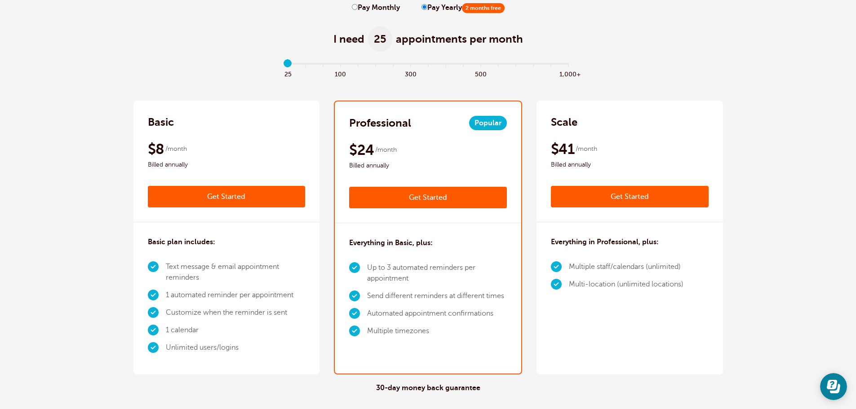  What do you see at coordinates (480, 73) in the screenshot?
I see `span: 500` at bounding box center [480, 73].